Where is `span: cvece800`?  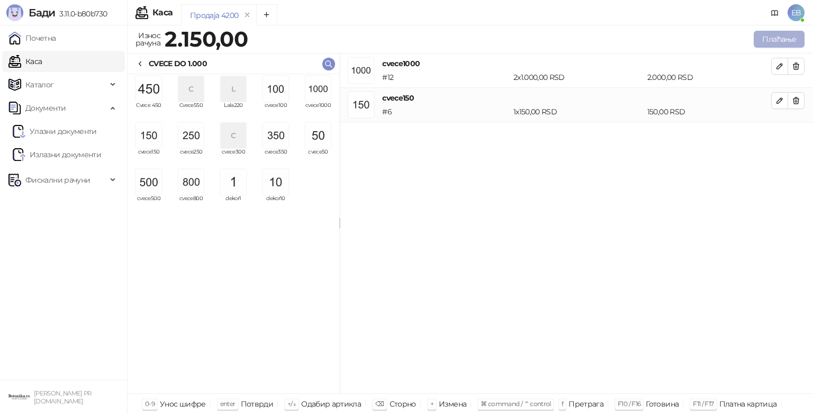 span: cvece800 is located at coordinates (191, 204).